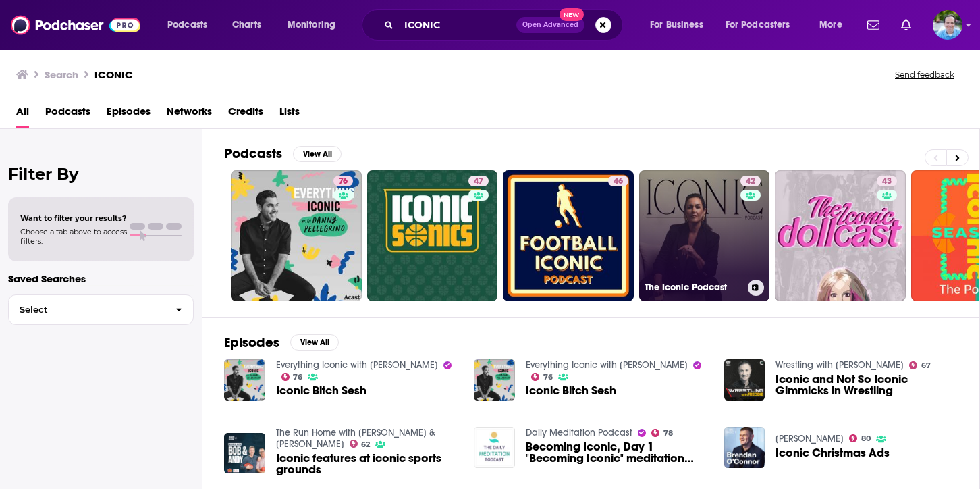 The width and height of the screenshot is (980, 489). I want to click on a: Wrestling with Freddie, so click(840, 364).